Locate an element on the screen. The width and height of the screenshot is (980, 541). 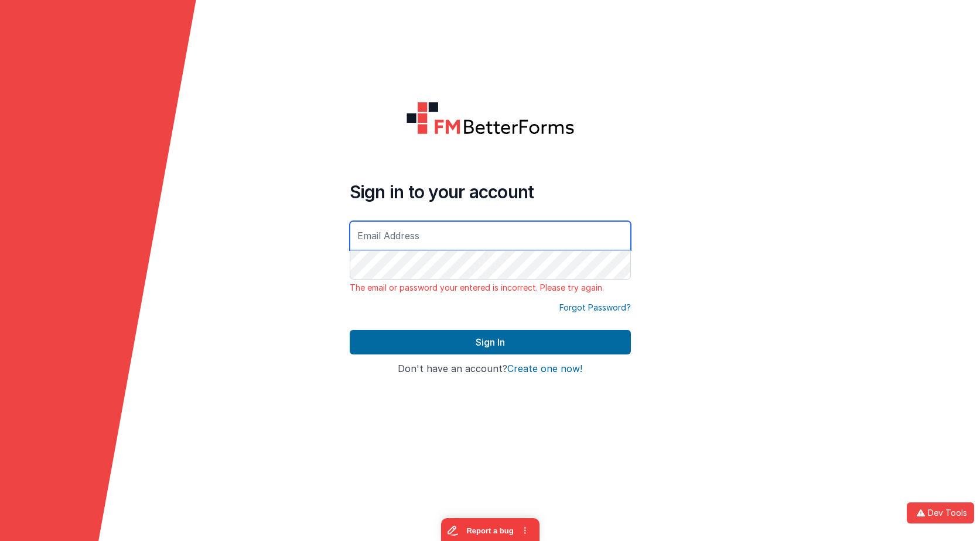
span: More options is located at coordinates (83, 12).